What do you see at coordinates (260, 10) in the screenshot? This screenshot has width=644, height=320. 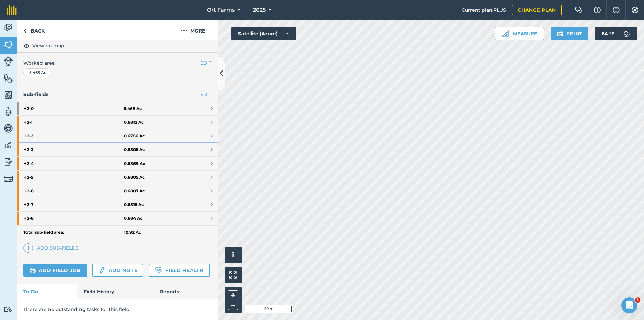 I see `span: 2025` at bounding box center [260, 10].